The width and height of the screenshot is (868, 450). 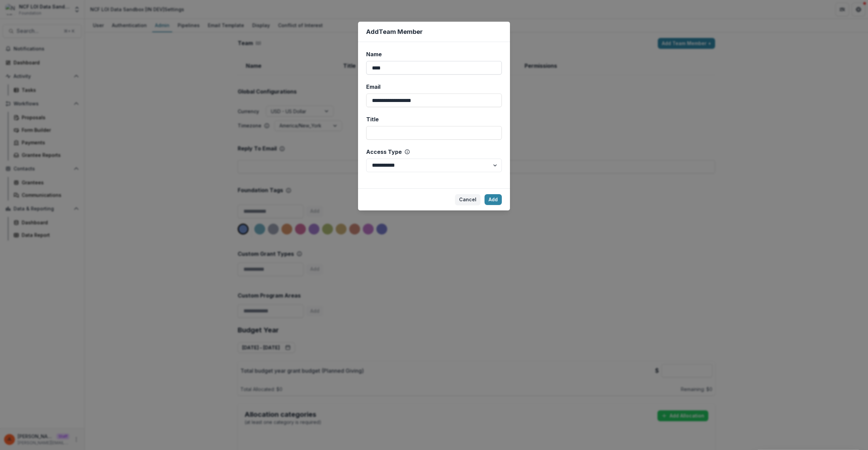 I want to click on span: Email, so click(x=373, y=87).